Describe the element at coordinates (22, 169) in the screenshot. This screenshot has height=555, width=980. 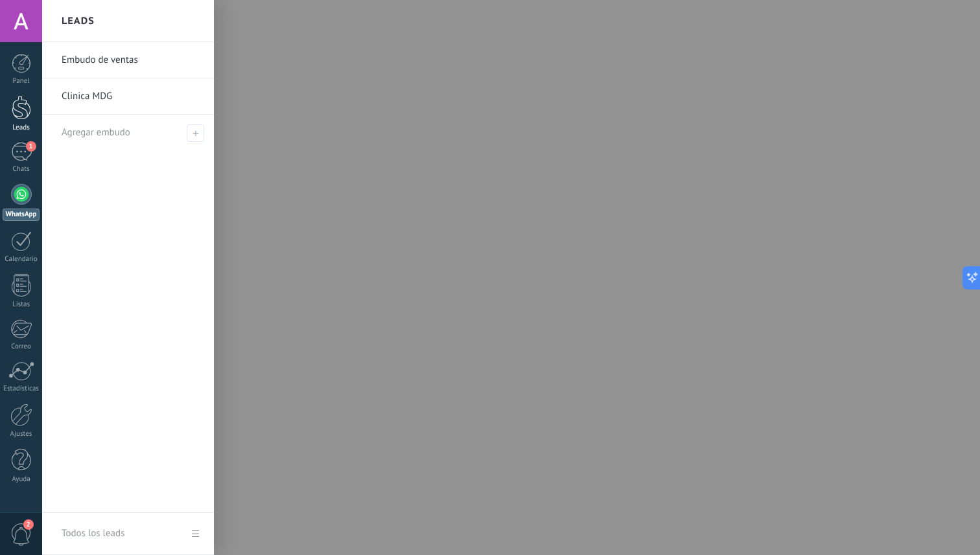
I see `div: Chats` at that location.